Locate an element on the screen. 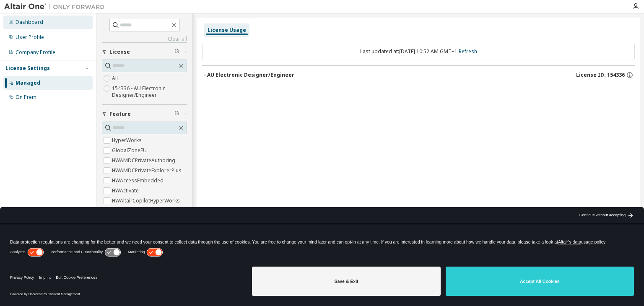 The height and width of the screenshot is (306, 644). label: 154336 - AU Electronic Designer/Engineer is located at coordinates (149, 92).